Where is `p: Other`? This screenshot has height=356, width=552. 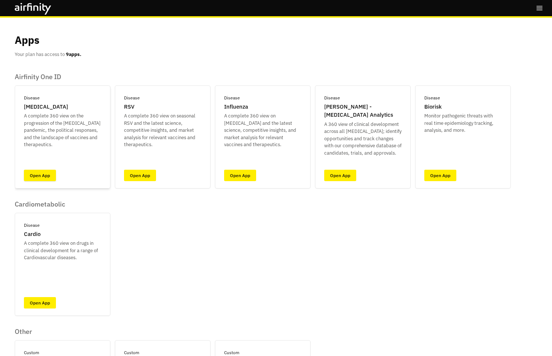
p: Other is located at coordinates (163, 332).